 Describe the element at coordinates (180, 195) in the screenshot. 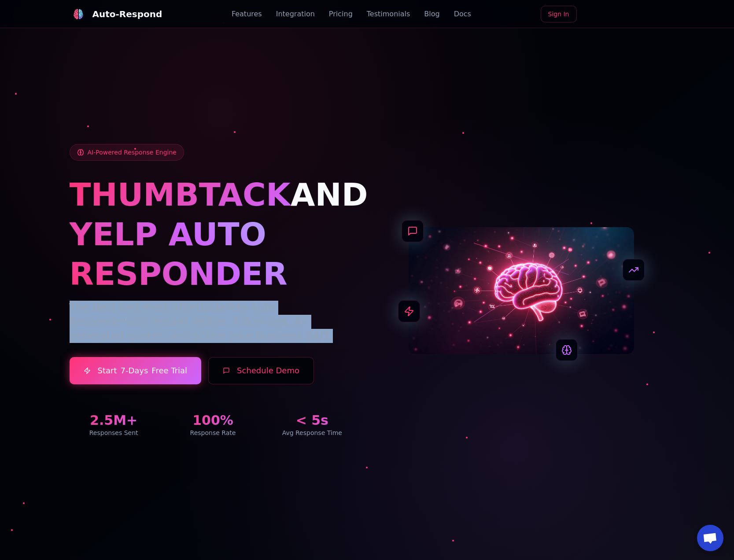

I see `span: THUMBTACK` at that location.